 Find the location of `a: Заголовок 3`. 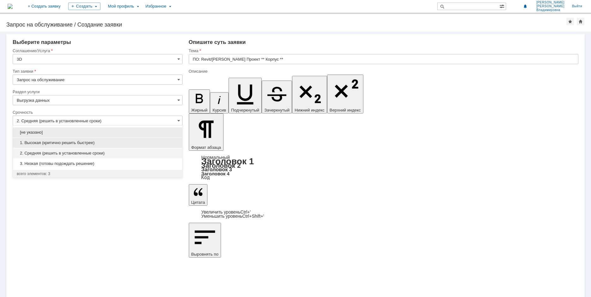

a: Заголовок 3 is located at coordinates (216, 169).